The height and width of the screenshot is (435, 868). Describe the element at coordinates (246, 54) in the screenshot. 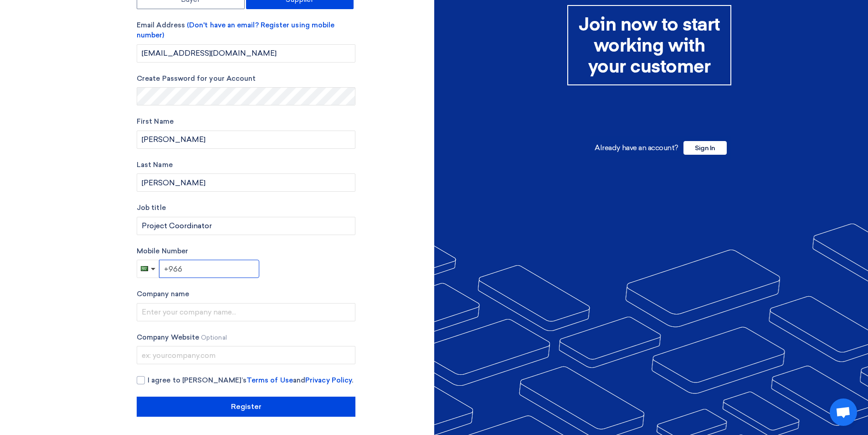

I see `input: Enter your business email...` at that location.